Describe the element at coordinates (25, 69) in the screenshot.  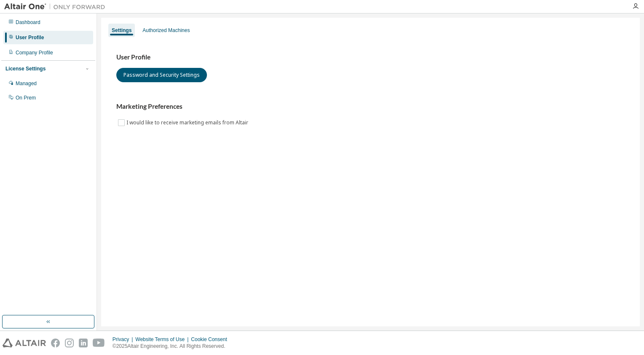
I see `div: License Settings` at that location.